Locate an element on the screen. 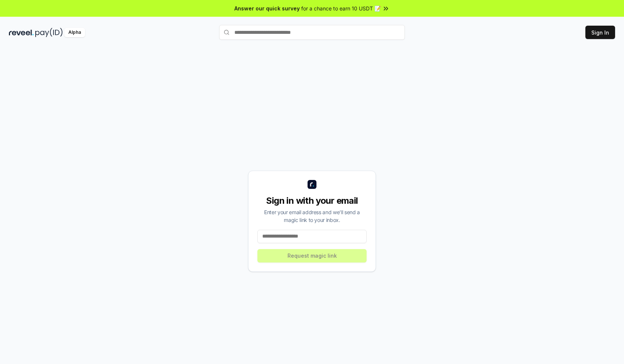 The image size is (624, 364). div: Sign in with your email is located at coordinates (312, 200).